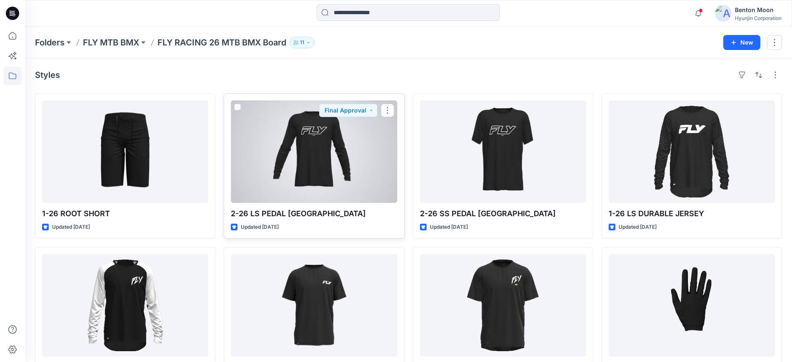  I want to click on button: New, so click(742, 43).